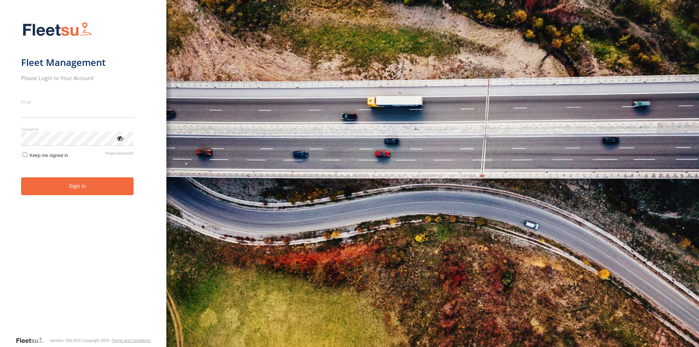 The width and height of the screenshot is (699, 347). Describe the element at coordinates (120, 138) in the screenshot. I see `div: ViewPassword` at that location.